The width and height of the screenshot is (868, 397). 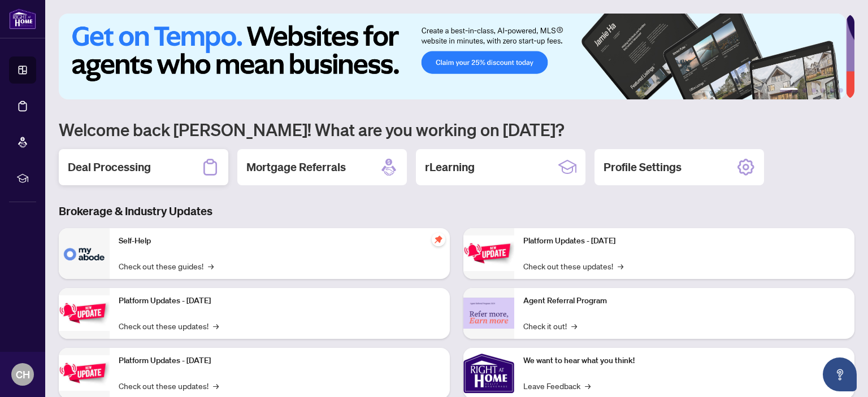 I want to click on span: CH, so click(x=23, y=374).